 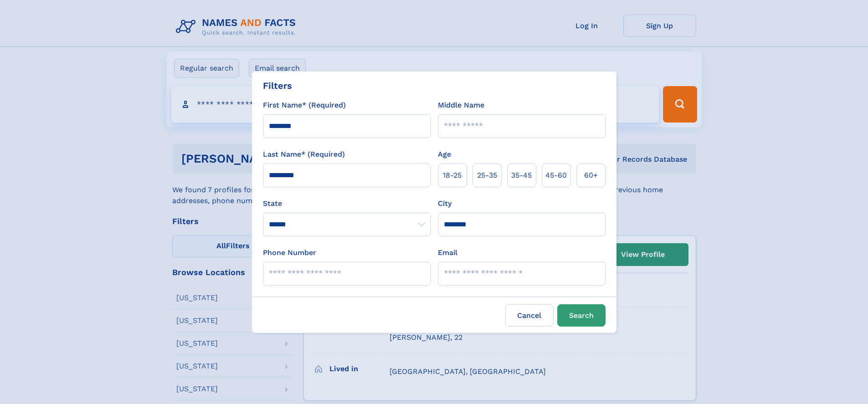 What do you see at coordinates (304, 155) in the screenshot?
I see `label: Last Name* (Required)` at bounding box center [304, 155].